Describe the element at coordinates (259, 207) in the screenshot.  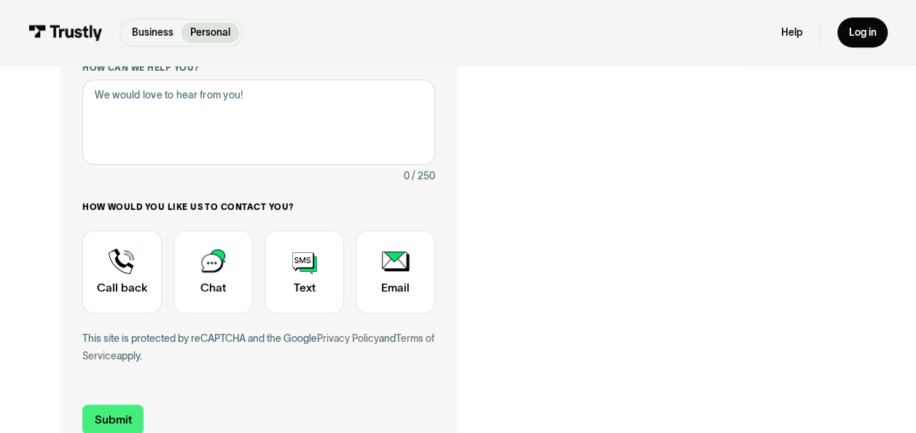
I see `label: How would you like us to contact you?` at that location.